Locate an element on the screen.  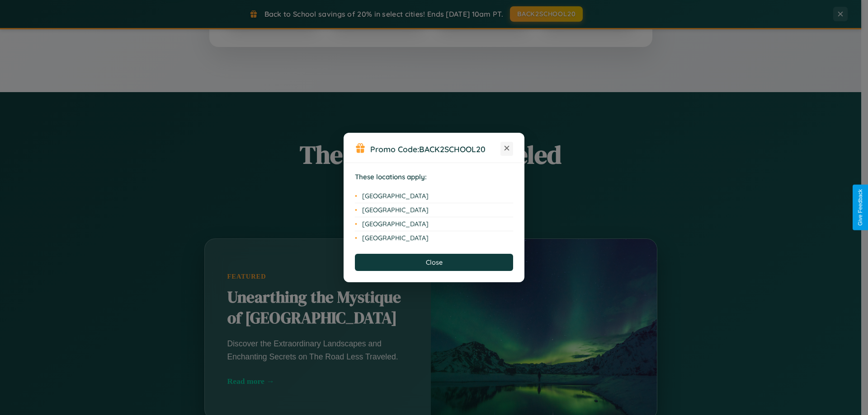
b: BACK2SCHOOL20 is located at coordinates (452, 149).